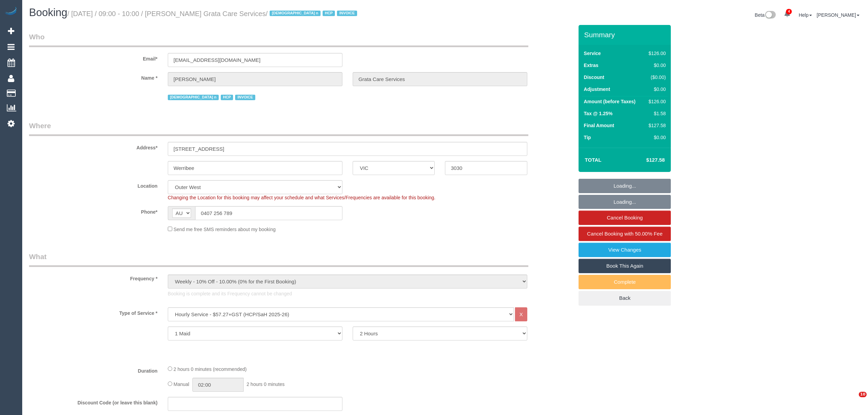 The width and height of the screenshot is (868, 415). Describe the element at coordinates (598, 114) in the screenshot. I see `label: Tax @ 1.25%` at that location.